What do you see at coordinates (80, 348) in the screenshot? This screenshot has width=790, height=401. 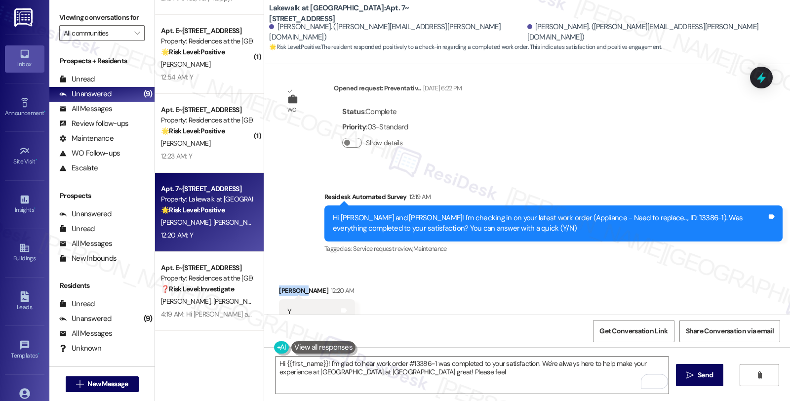 I see `div: Unknown` at bounding box center [80, 348].